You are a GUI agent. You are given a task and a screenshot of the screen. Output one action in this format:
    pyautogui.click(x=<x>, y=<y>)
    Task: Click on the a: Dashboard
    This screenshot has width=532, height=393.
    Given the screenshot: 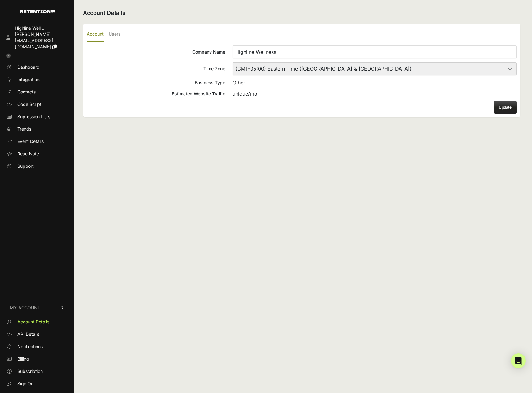 What is the action you would take?
    pyautogui.click(x=37, y=67)
    